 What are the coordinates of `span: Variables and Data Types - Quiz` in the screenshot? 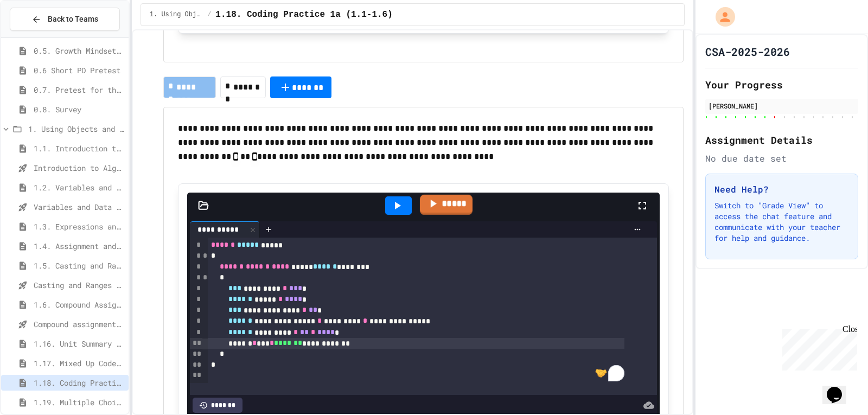 It's located at (79, 206).